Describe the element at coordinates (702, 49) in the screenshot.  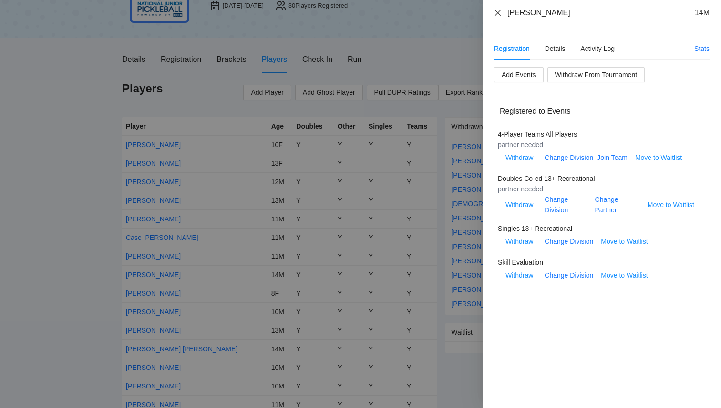
I see `a: Stats` at that location.